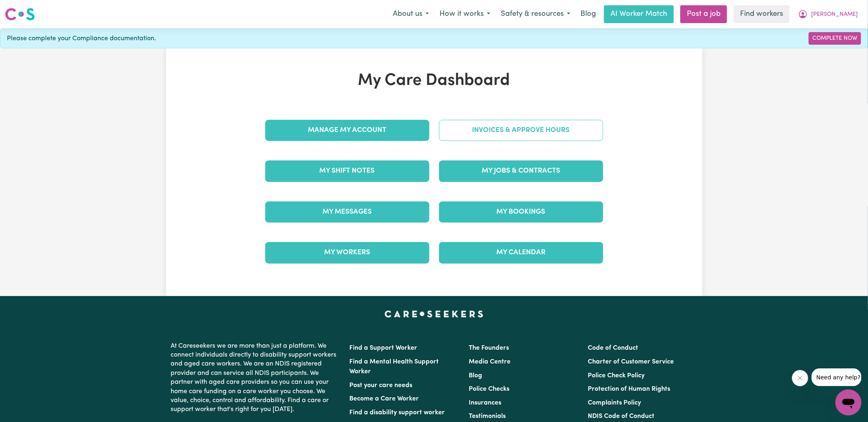 The image size is (868, 422). Describe the element at coordinates (434, 314) in the screenshot. I see `a: Careseekers home page` at that location.